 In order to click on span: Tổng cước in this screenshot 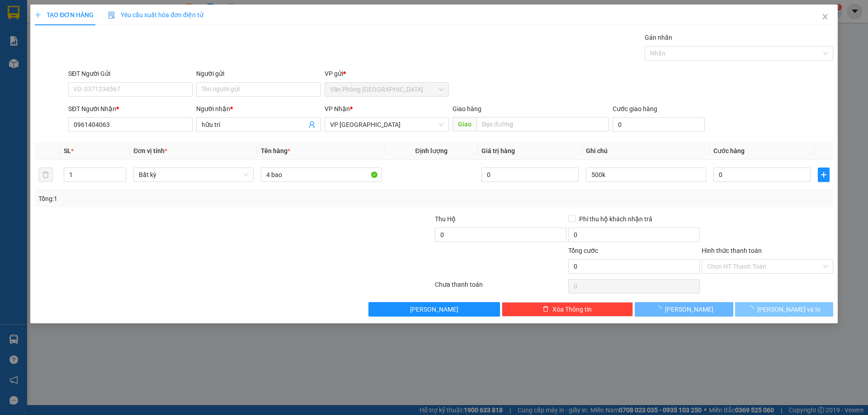, I will do `click(583, 251)`.